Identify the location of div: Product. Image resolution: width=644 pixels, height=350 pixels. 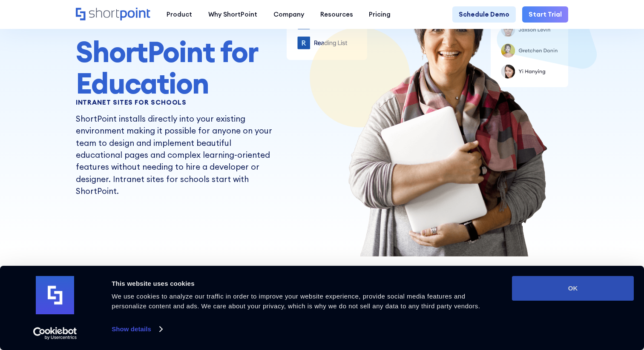
(179, 15).